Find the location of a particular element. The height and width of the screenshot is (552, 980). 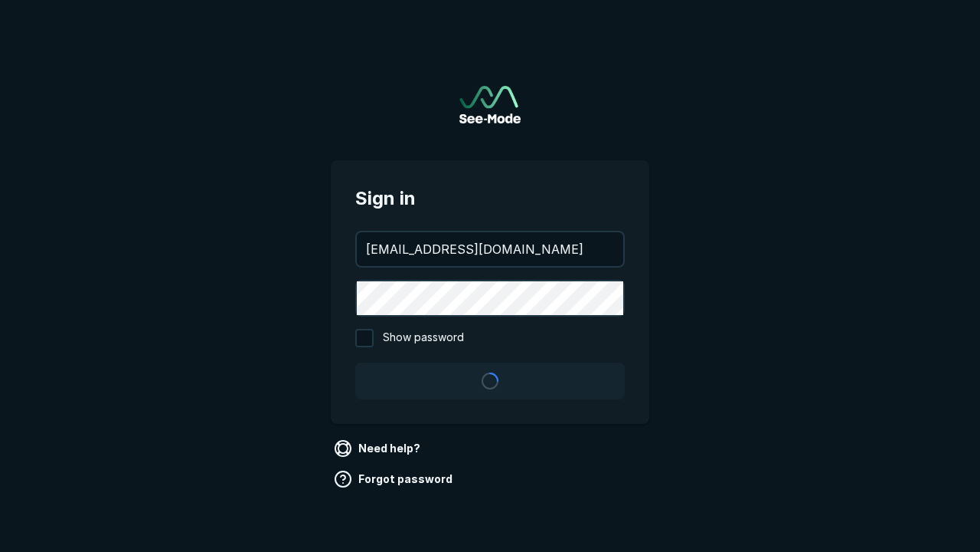

a: Go to sign in is located at coordinates (490, 104).